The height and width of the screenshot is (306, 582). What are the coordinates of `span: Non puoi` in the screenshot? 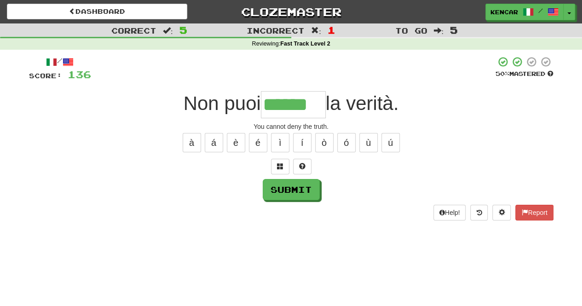 It's located at (222, 103).